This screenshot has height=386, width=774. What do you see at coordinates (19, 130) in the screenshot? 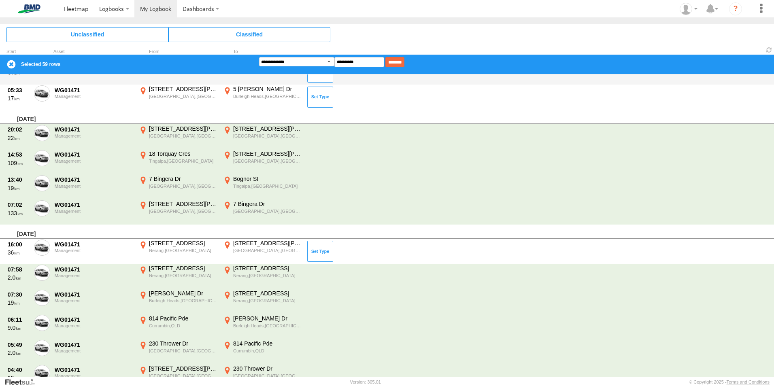
I see `div: 20:02` at bounding box center [19, 130].